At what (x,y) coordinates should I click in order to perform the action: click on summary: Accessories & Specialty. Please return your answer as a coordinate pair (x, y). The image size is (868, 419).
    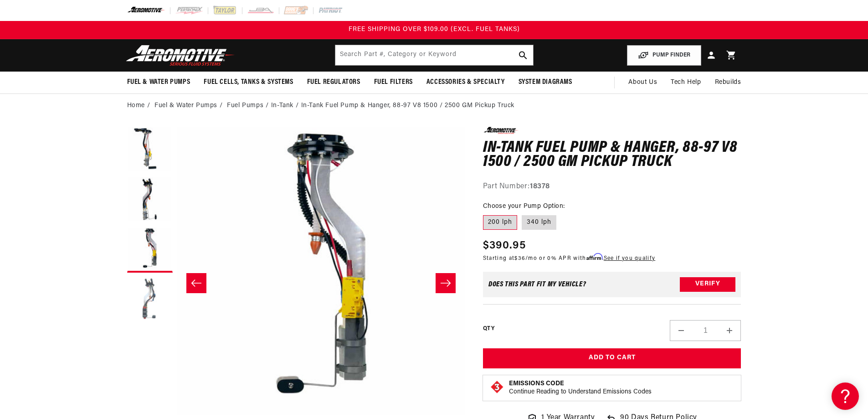
    Looking at the image, I should click on (466, 82).